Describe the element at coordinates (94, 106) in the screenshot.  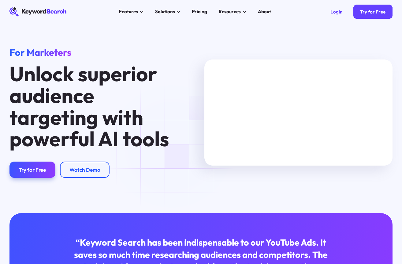
I see `h1: Unlock superior audience targeting with powerful AI tools` at that location.